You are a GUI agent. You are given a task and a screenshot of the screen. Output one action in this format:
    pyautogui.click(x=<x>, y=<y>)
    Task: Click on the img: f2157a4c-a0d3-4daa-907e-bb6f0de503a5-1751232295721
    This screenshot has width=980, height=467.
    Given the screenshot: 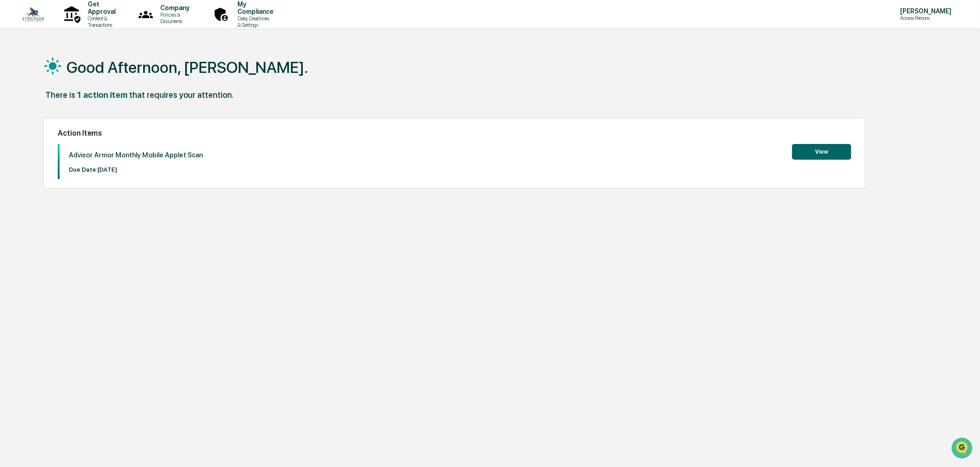 What is the action you would take?
    pyautogui.click(x=12, y=12)
    